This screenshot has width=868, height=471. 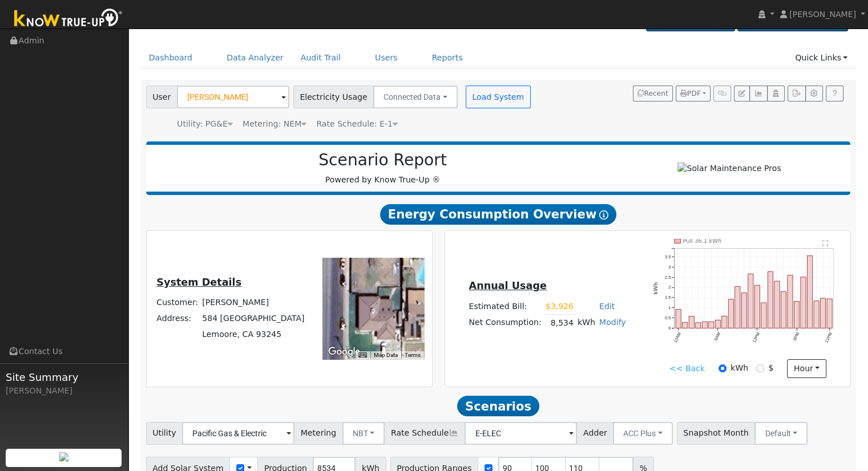 What do you see at coordinates (497, 406) in the screenshot?
I see `span: Scenarios` at bounding box center [497, 406].